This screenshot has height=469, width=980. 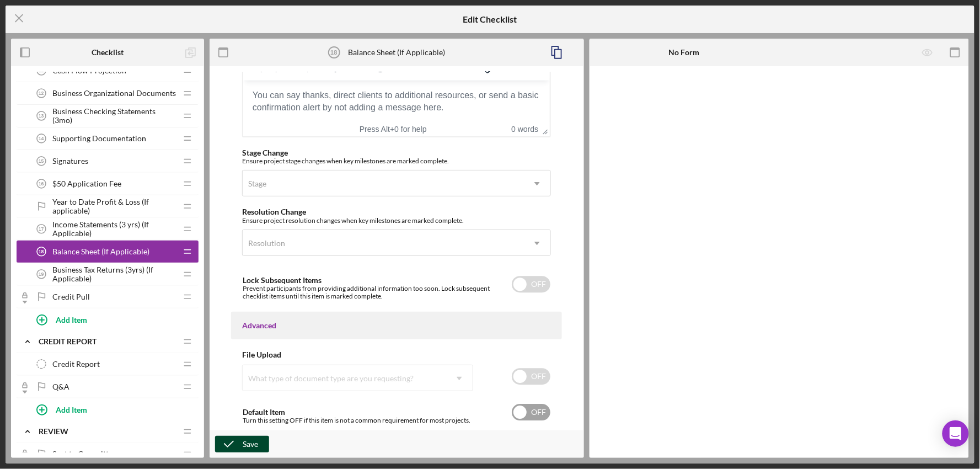 What do you see at coordinates (956, 433) in the screenshot?
I see `div: Open Intercom Messenger` at bounding box center [956, 433].